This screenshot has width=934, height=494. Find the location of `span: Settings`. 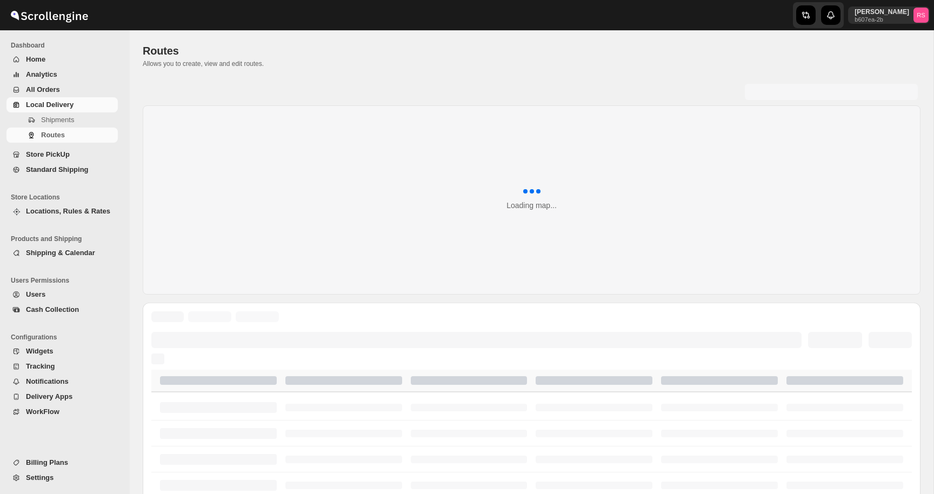

span: Settings is located at coordinates (39, 477).